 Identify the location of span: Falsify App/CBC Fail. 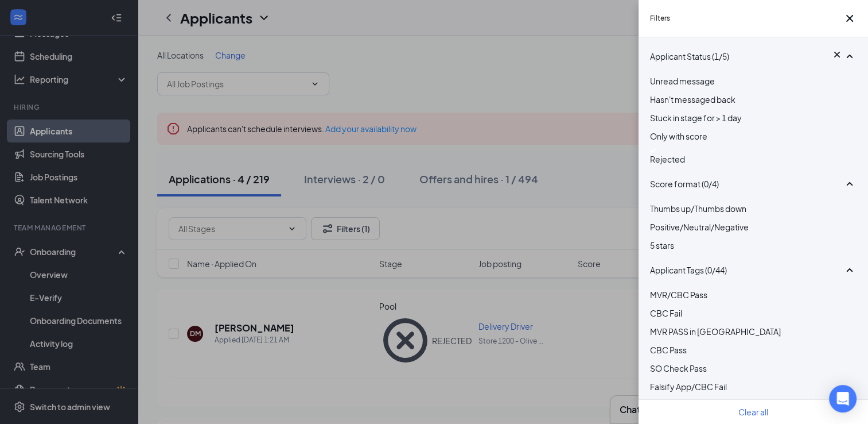
(688, 386).